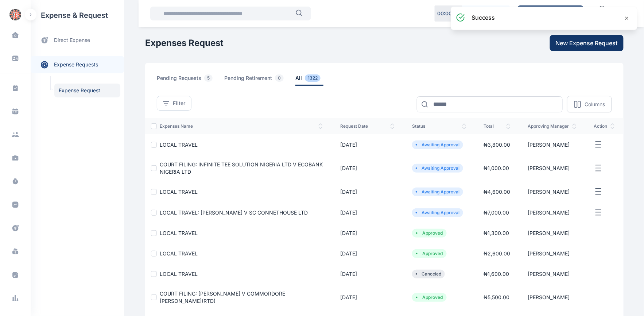 This screenshot has height=316, width=644. I want to click on span: 5, so click(208, 78).